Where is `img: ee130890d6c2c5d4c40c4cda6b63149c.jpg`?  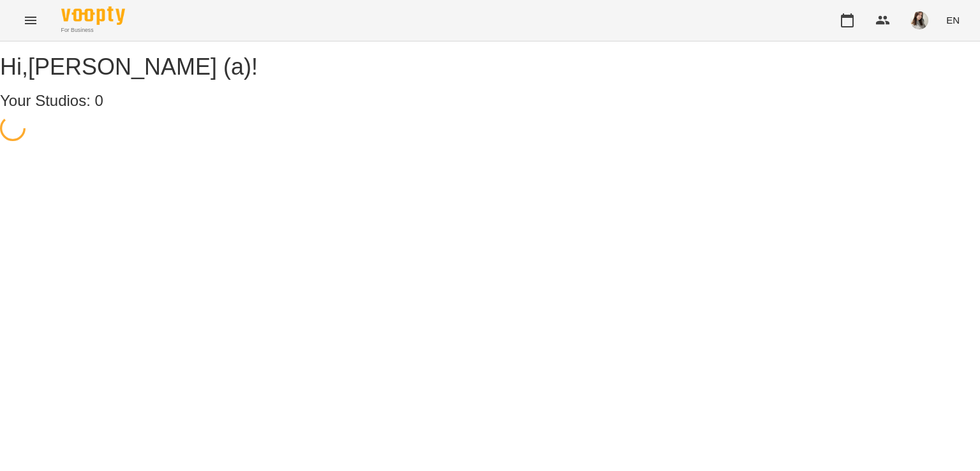
img: ee130890d6c2c5d4c40c4cda6b63149c.jpg is located at coordinates (919, 21).